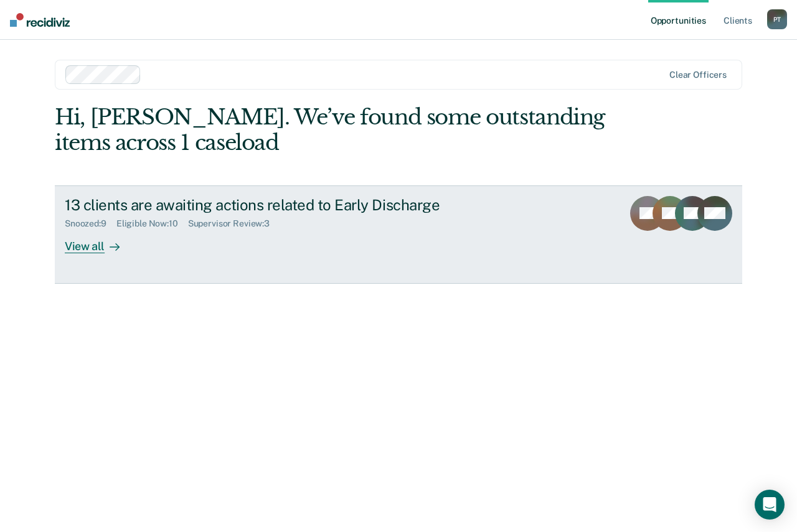 The image size is (797, 532). I want to click on div: 13 clients are awaiting actions related to Early Discharge, so click(283, 205).